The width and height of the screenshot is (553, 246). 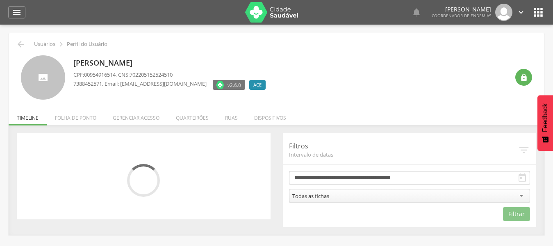 What do you see at coordinates (171, 75) in the screenshot?
I see `p: CPF: , CNS:` at bounding box center [171, 75].